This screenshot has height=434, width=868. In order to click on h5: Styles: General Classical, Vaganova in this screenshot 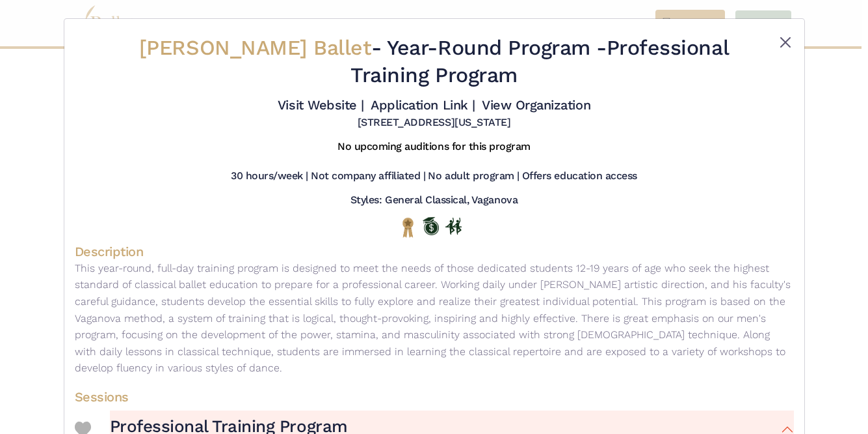, I will do `click(434, 200)`.